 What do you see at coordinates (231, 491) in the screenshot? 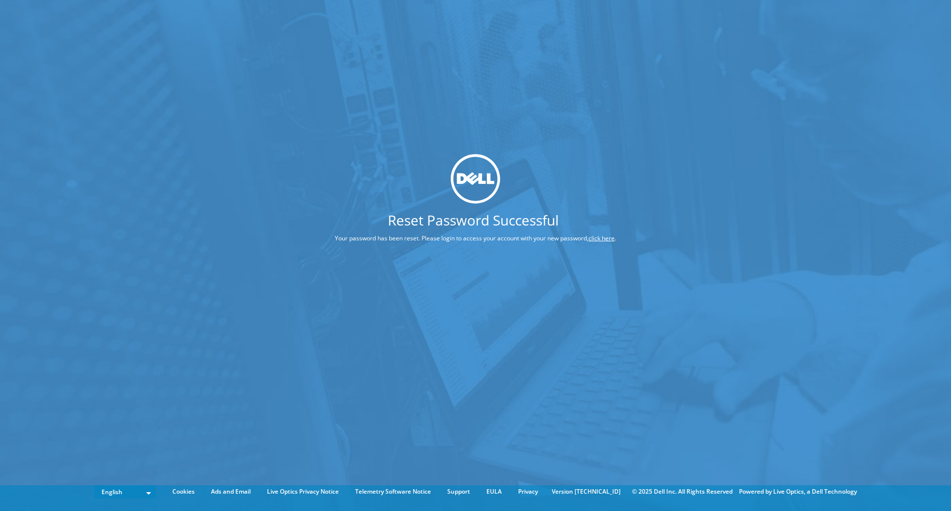
I see `a: Ads and Email` at bounding box center [231, 491].